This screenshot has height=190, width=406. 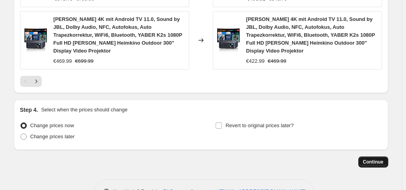 What do you see at coordinates (52, 125) in the screenshot?
I see `span: Change prices now` at bounding box center [52, 125].